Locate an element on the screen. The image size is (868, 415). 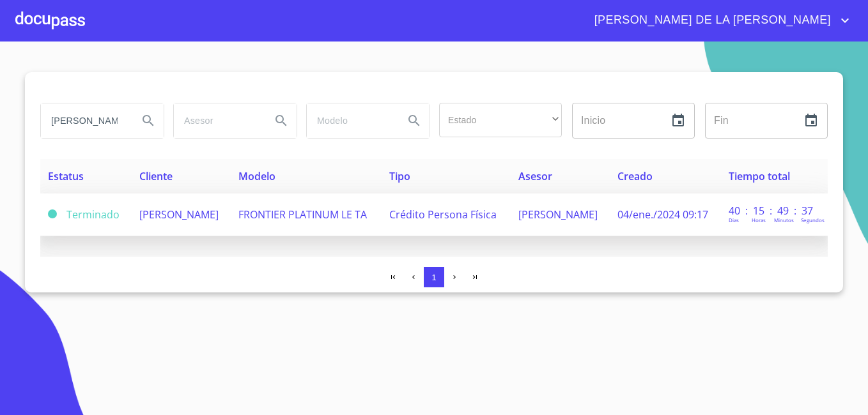
span: Modelo is located at coordinates (257, 176).